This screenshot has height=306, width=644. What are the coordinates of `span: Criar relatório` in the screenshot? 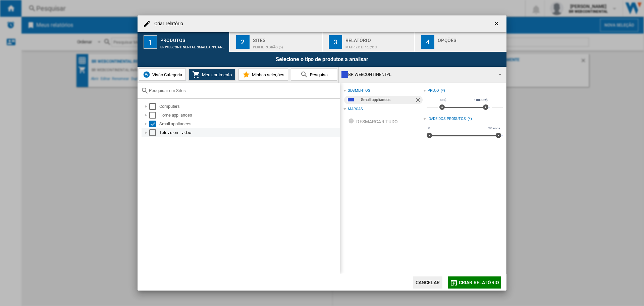 It's located at (479, 282).